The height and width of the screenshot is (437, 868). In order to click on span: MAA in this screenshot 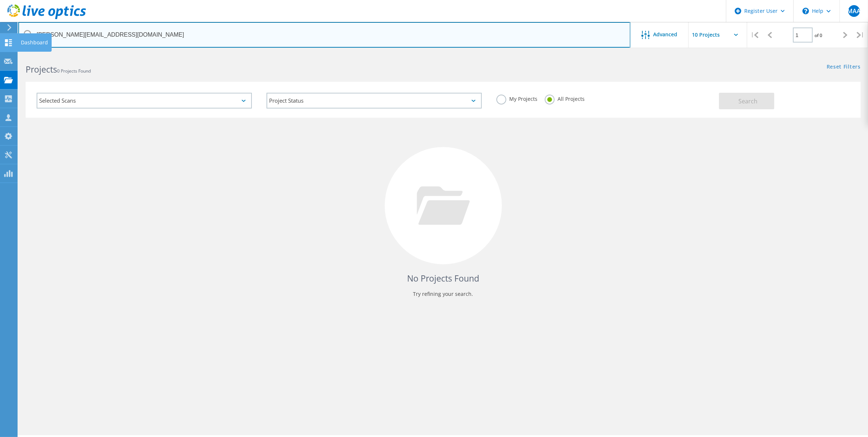, I will do `click(853, 11)`.